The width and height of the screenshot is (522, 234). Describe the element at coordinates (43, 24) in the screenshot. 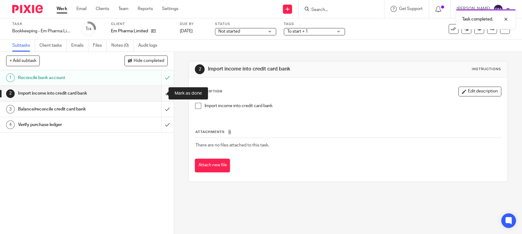

I see `label: Task` at that location.